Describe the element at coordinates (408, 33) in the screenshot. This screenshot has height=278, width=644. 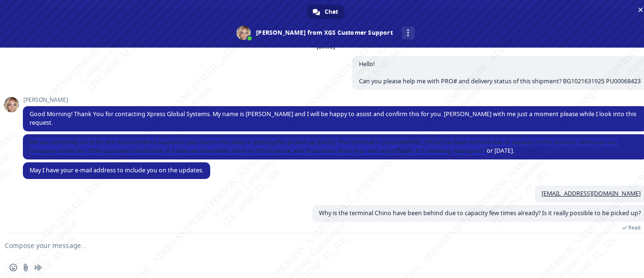
I see `div: More channels` at that location.